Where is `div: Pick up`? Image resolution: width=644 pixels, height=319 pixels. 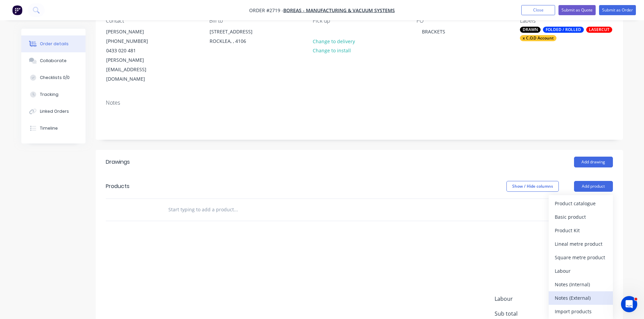 div: Pick up is located at coordinates (359, 20).